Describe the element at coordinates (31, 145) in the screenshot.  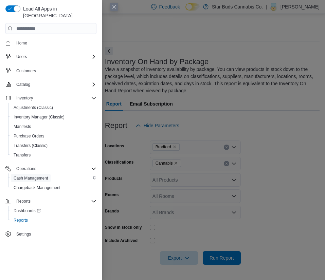
I see `a: Transfers (Classic)` at that location.